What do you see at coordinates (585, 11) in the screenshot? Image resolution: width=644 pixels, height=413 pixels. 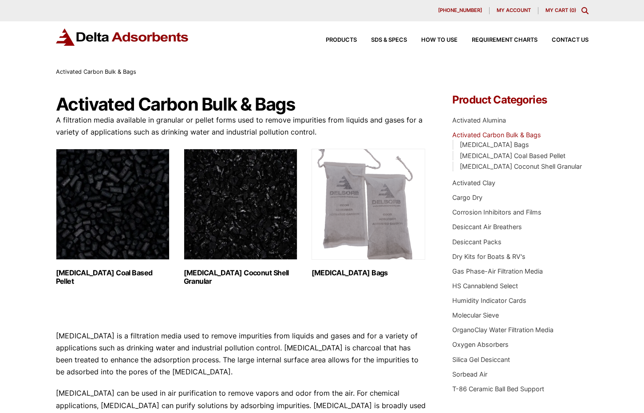 I see `div: Toggle Modal Content` at bounding box center [585, 11].